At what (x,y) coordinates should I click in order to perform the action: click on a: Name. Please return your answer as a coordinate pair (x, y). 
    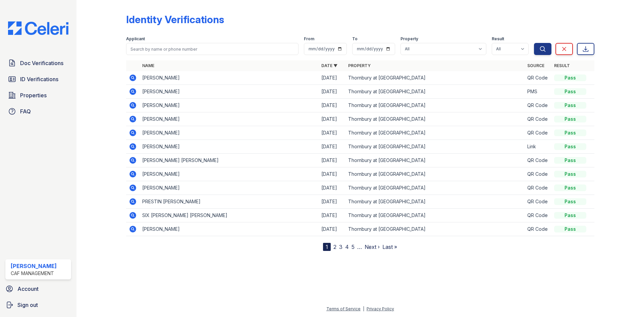
    Looking at the image, I should click on (148, 66).